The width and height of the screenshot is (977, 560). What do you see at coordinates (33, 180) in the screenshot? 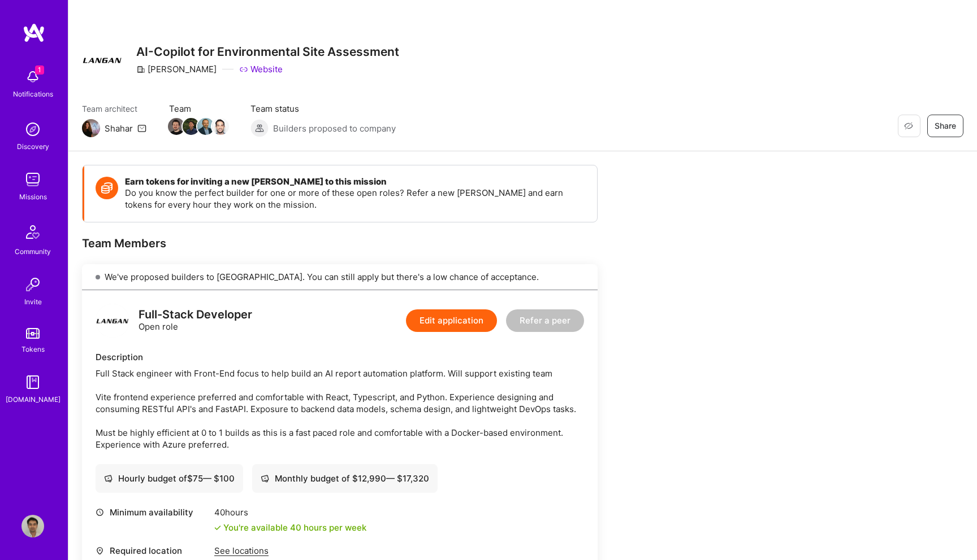
I see `img: teamwork` at bounding box center [33, 180].